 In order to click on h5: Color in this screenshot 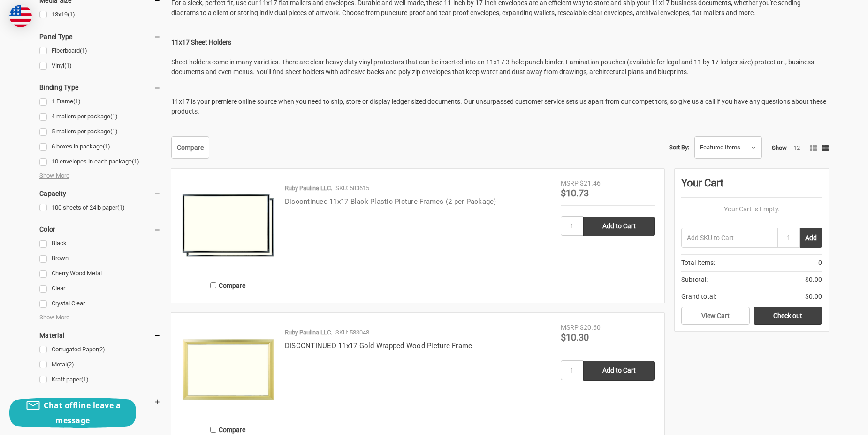, I will do `click(100, 229)`.